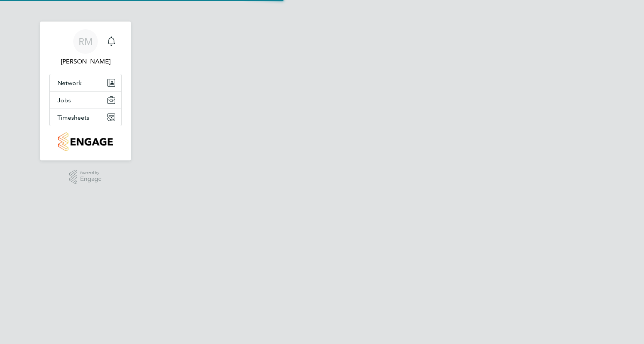 This screenshot has height=344, width=644. What do you see at coordinates (73, 117) in the screenshot?
I see `span: Timesheets` at bounding box center [73, 117].